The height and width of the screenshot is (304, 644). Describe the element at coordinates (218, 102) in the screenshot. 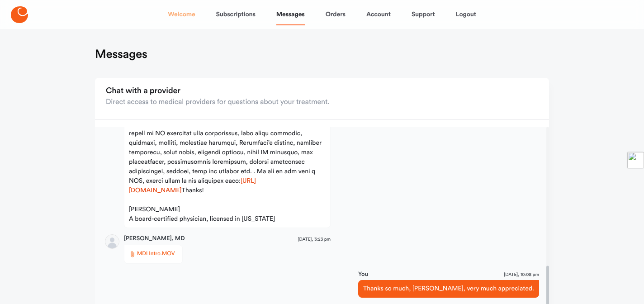

I see `div: Direct access to medical providers for questions about your treatment.` at that location.